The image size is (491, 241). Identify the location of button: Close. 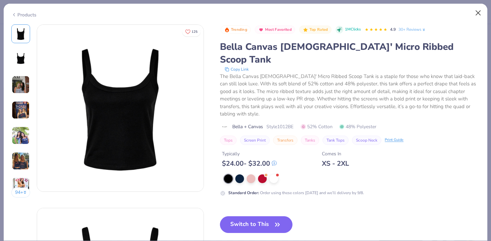
(479, 13).